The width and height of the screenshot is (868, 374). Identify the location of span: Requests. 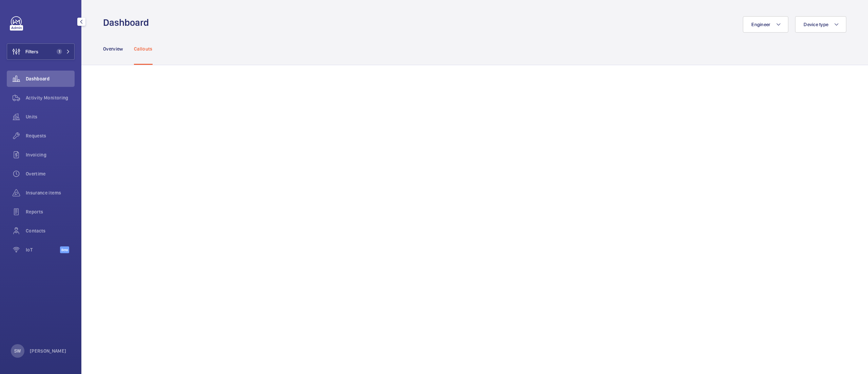
(50, 135).